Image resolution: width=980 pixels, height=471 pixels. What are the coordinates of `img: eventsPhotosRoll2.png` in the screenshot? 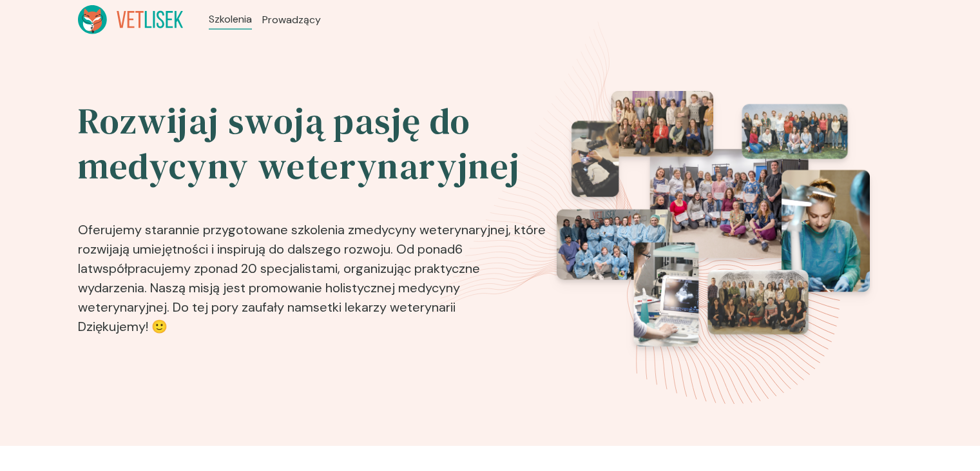 It's located at (714, 219).